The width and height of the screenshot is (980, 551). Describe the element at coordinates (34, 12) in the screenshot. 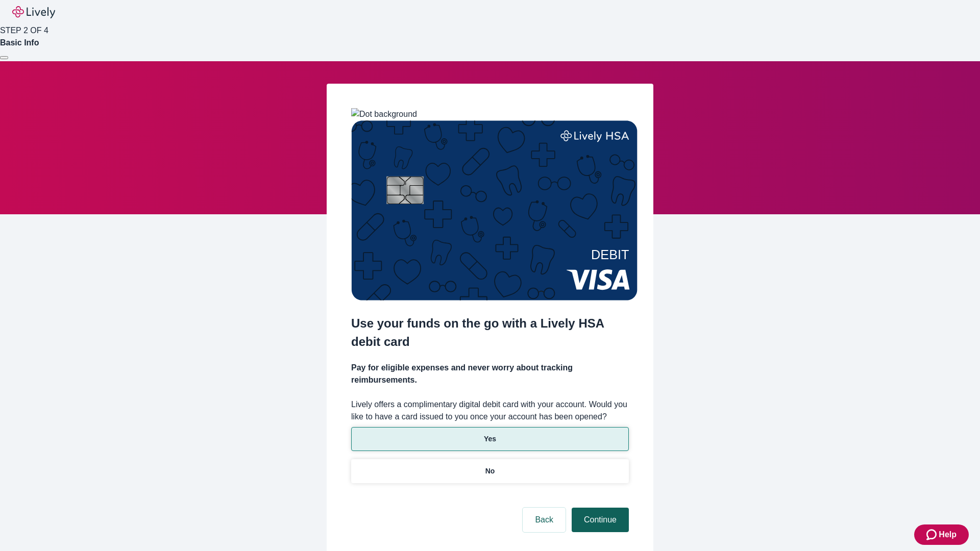

I see `img: Lively` at that location.